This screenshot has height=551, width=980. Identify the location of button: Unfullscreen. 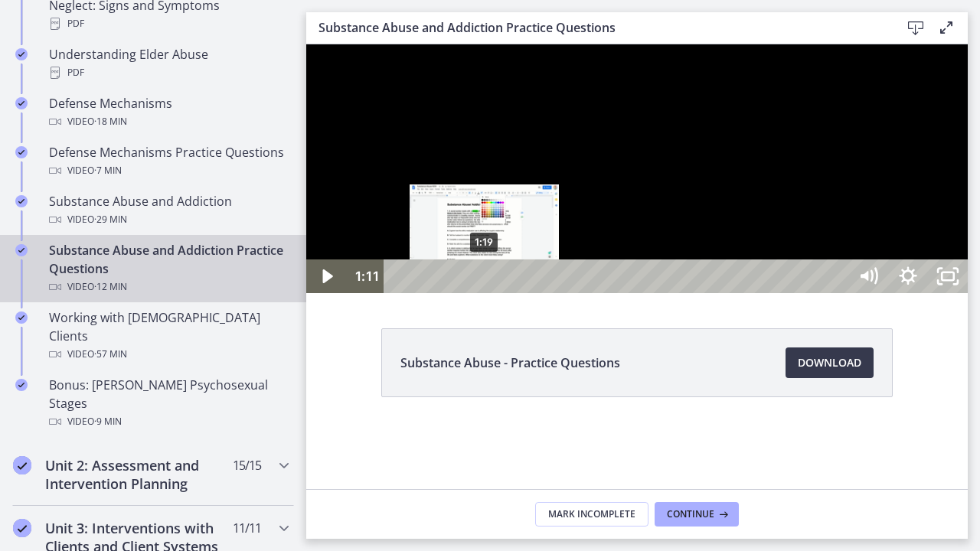
(641, 232).